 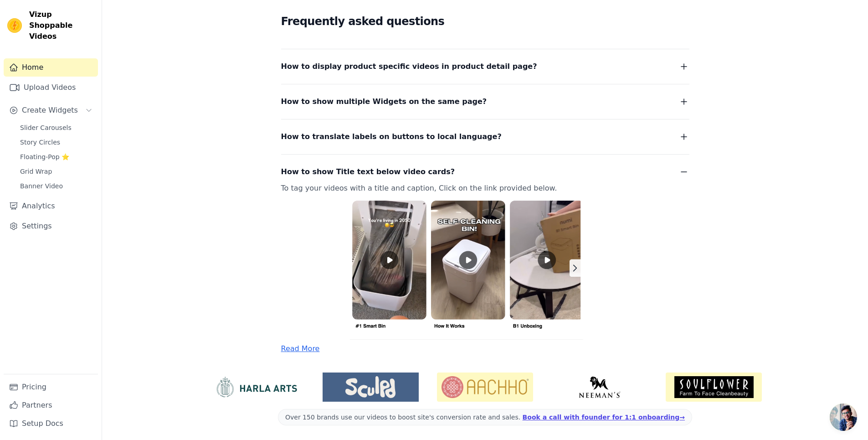 I want to click on span: Grid Wrap, so click(x=36, y=171).